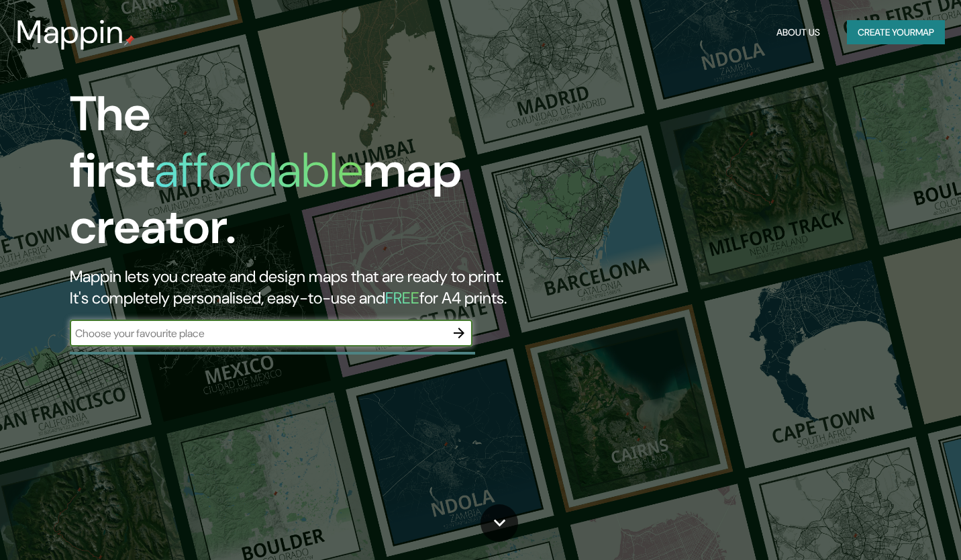 This screenshot has width=961, height=560. Describe the element at coordinates (310, 288) in the screenshot. I see `h2: Mappin lets you create and design maps that are ready to print. It's completely personalised, eas...` at that location.